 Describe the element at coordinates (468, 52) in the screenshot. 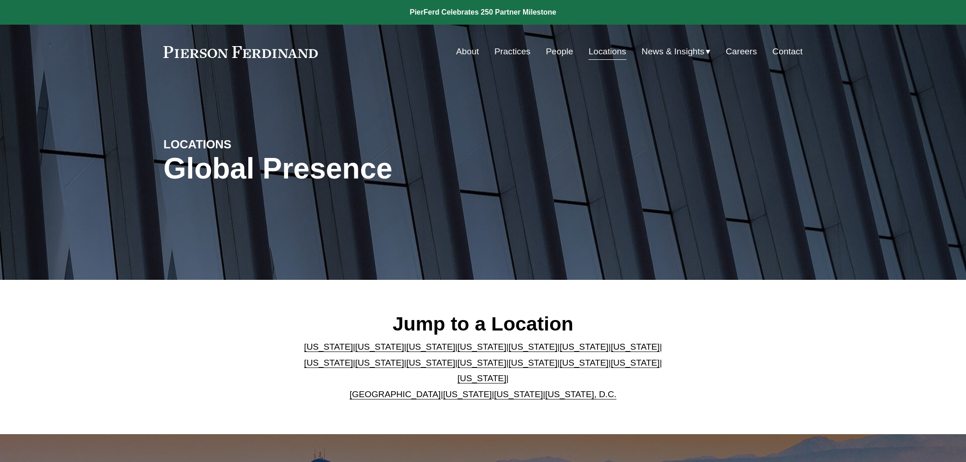

I see `a: About` at that location.